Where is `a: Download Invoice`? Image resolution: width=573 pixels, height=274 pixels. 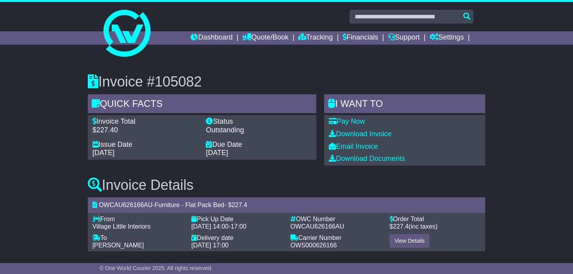 a: Download Invoice is located at coordinates (360, 134).